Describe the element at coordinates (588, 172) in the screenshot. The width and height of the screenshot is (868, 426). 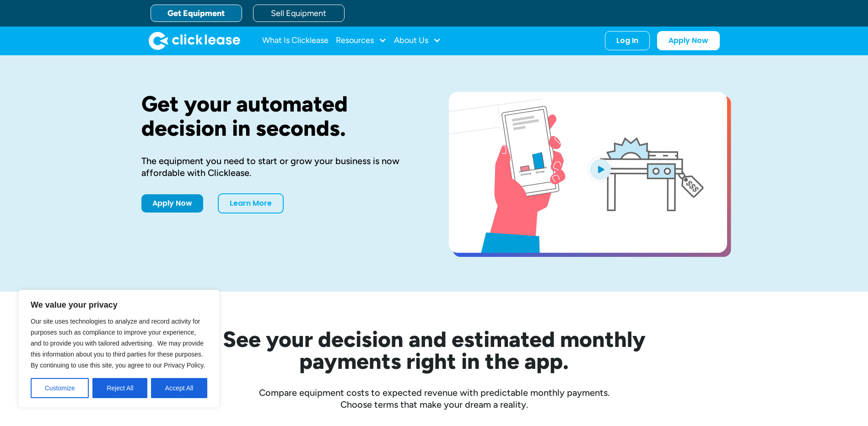
I see `a: open lightbox` at that location.